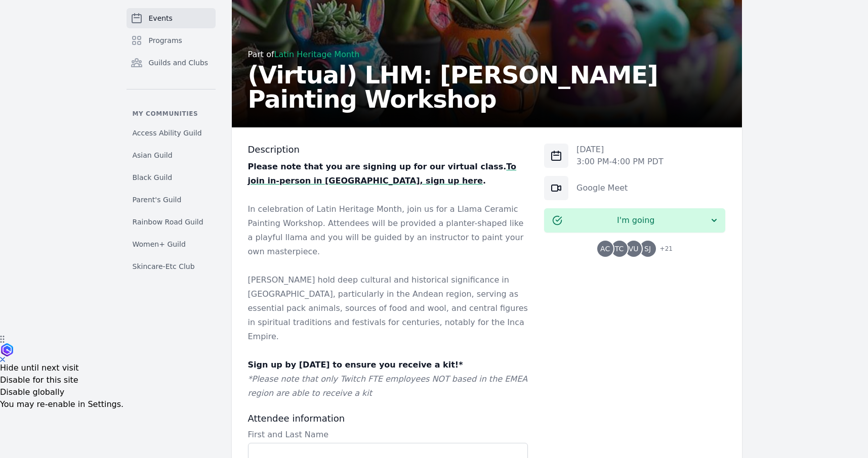  I want to click on a: Access Ability Guild, so click(171, 133).